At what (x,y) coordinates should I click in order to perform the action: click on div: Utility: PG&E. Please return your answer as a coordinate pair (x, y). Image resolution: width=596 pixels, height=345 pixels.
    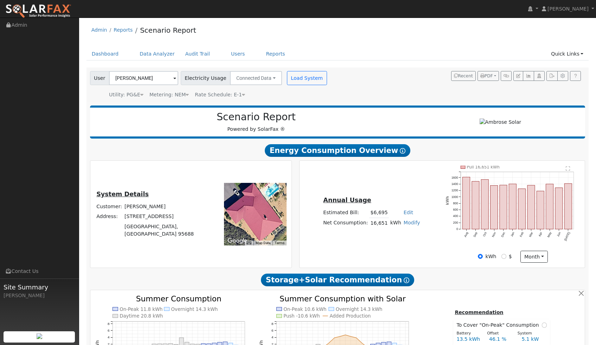
    Looking at the image, I should click on (126, 95).